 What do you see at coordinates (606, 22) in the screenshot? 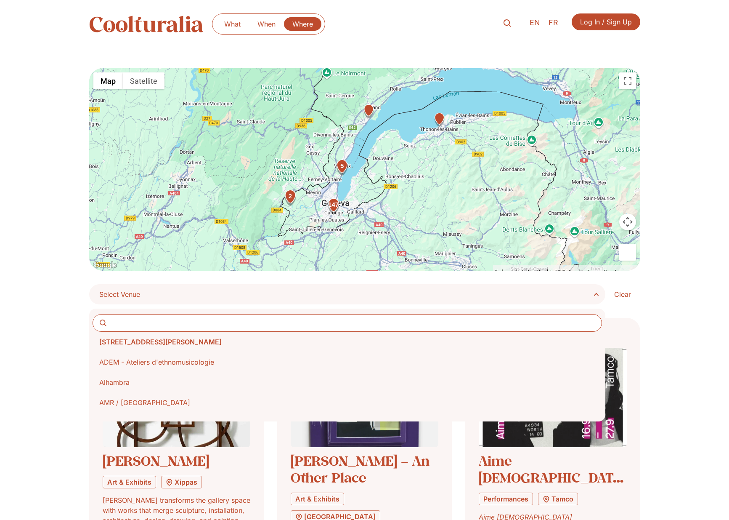
I see `a: Log In / Sign Up` at bounding box center [606, 22].